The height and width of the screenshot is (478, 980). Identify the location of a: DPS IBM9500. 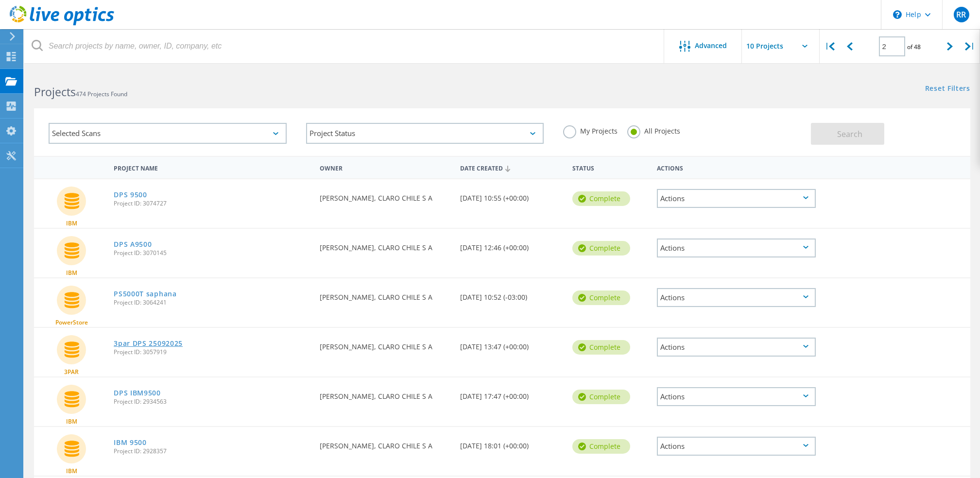
(137, 393).